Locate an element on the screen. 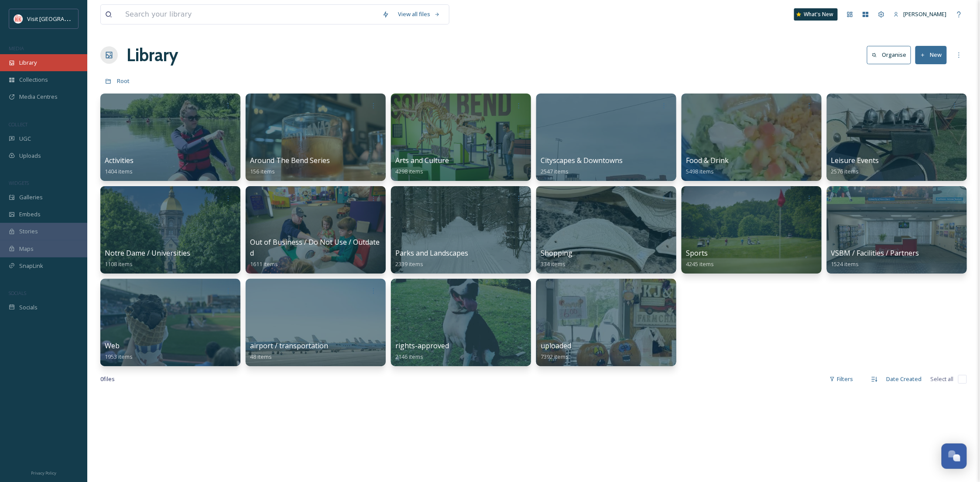 This screenshot has width=980, height=482. span: Uploads is located at coordinates (30, 156).